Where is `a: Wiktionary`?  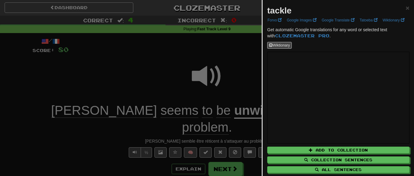 a: Wiktionary is located at coordinates (394, 20).